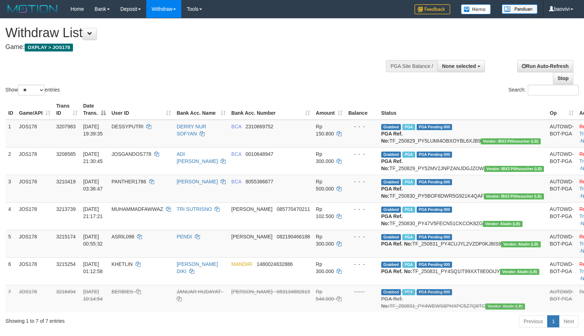 This screenshot has width=584, height=336. Describe the element at coordinates (123, 237) in the screenshot. I see `span: ASRIL098` at that location.